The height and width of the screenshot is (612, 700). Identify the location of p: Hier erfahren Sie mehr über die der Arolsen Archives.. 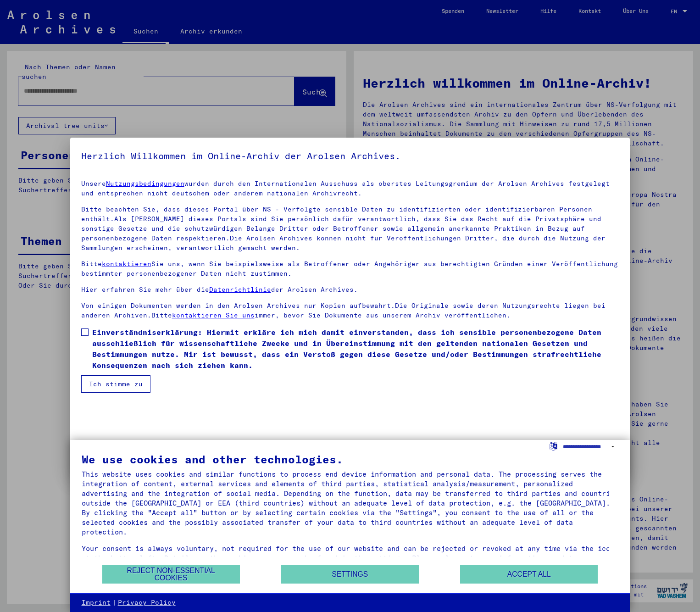
(350, 290).